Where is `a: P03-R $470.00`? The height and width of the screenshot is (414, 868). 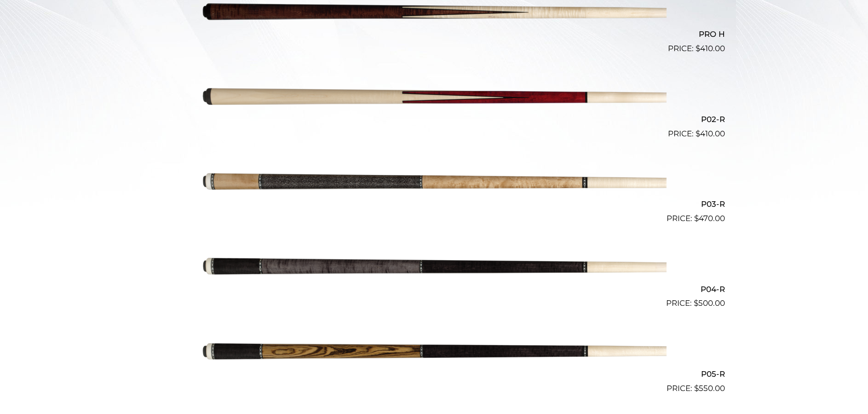 a: P03-R $470.00 is located at coordinates (434, 184).